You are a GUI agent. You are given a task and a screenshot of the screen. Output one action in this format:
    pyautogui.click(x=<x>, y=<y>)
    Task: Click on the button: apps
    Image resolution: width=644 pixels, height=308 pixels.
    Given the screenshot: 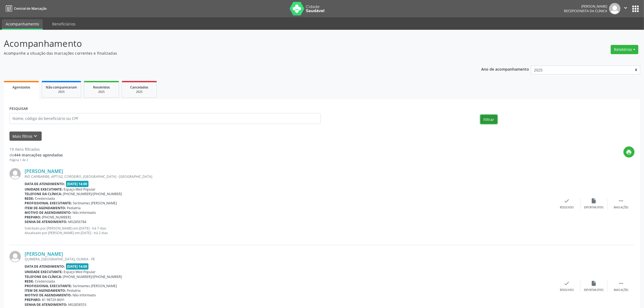 What is the action you would take?
    pyautogui.click(x=635, y=9)
    